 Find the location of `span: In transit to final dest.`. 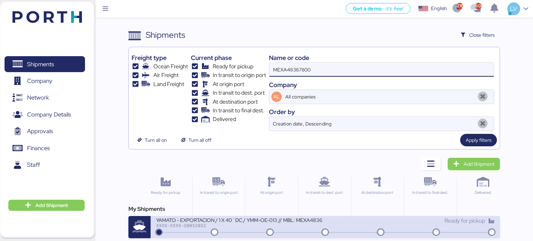

span: In transit to final dest. is located at coordinates (238, 111).